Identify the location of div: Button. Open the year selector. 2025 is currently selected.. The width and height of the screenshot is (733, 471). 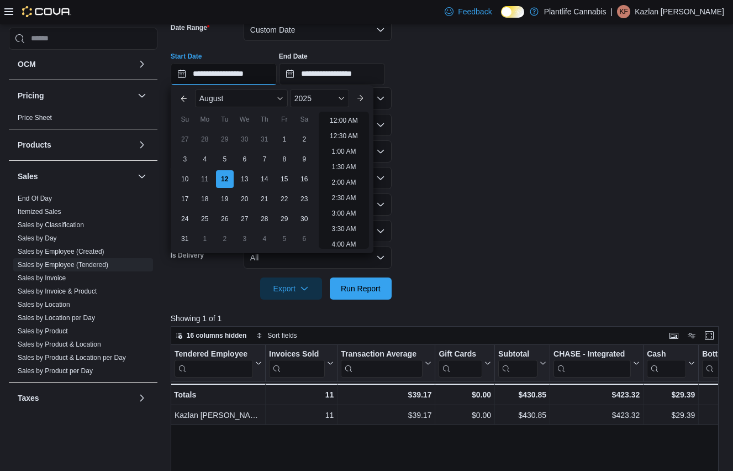
(319, 98).